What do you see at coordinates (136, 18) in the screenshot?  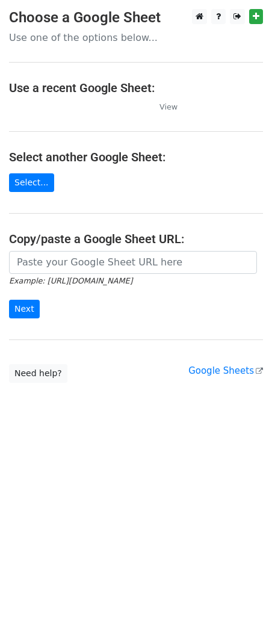 I see `h3: Choose a Google Sheet` at bounding box center [136, 18].